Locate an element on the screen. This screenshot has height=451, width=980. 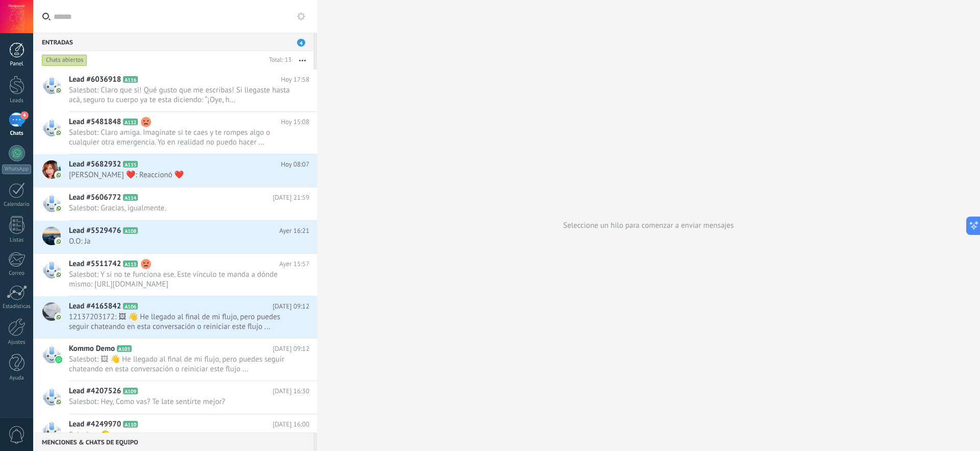
div: Chats abiertos is located at coordinates (64, 60).